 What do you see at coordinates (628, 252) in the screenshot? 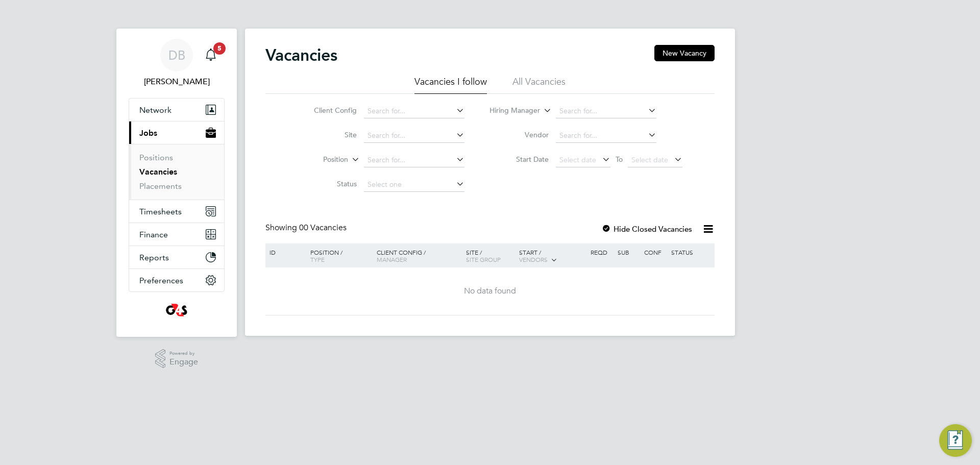
I see `div: Sub` at bounding box center [628, 252].